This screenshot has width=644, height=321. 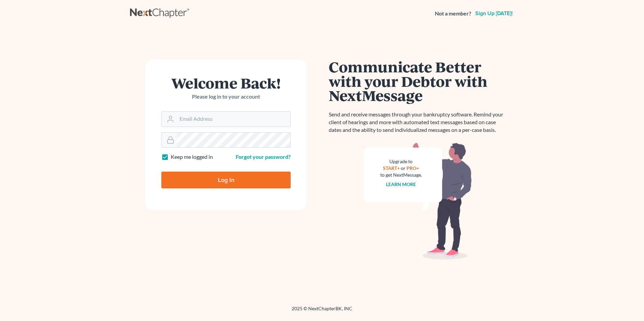 I want to click on input: Email Address, so click(x=233, y=119).